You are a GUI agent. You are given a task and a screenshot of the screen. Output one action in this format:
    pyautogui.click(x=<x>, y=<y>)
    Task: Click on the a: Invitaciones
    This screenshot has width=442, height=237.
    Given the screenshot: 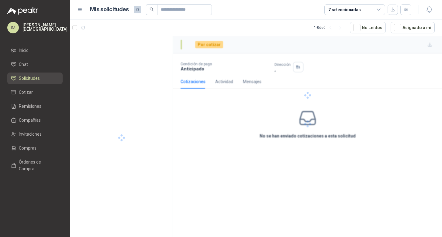 What is the action you would take?
    pyautogui.click(x=35, y=134)
    